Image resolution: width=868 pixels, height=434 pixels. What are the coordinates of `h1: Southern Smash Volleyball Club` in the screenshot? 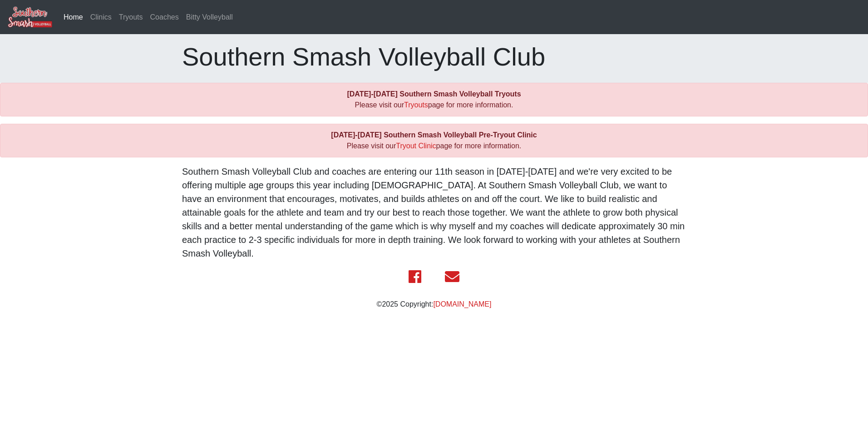 It's located at (434, 56).